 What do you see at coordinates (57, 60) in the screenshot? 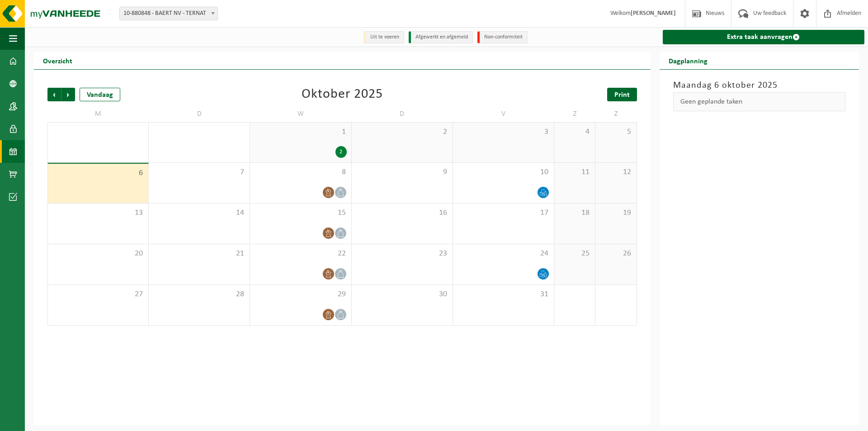
I see `h2: Overzicht` at bounding box center [57, 60].